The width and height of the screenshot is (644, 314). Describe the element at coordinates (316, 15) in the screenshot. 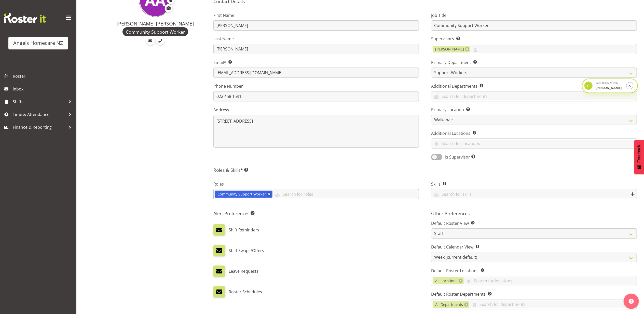

I see `label: First Name` at that location.